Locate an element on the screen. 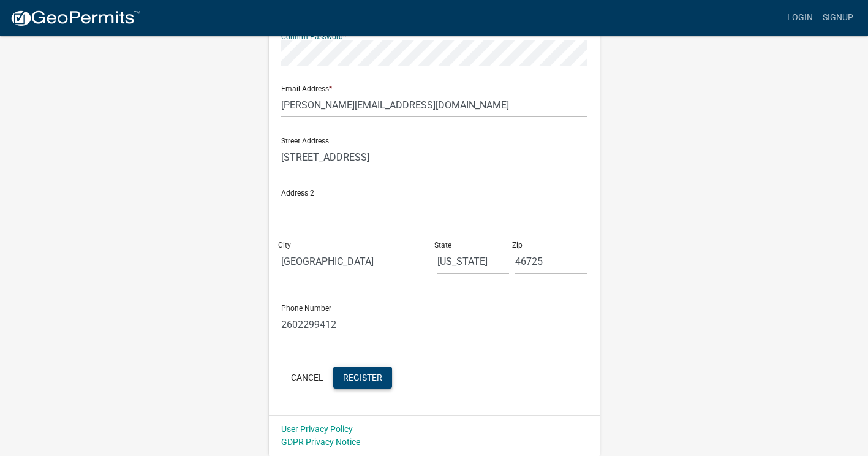  a: Login is located at coordinates (800, 18).